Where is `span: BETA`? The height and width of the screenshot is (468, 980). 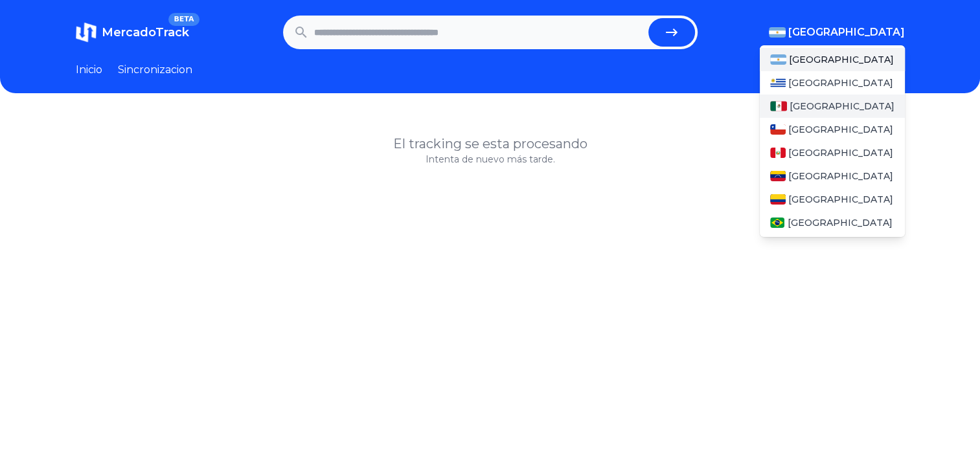 span: BETA is located at coordinates (183, 19).